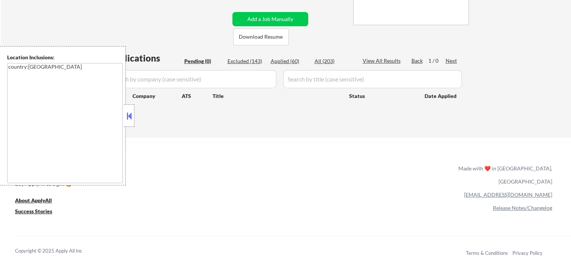 The width and height of the screenshot is (571, 274). What do you see at coordinates (289, 61) in the screenshot?
I see `div: Applied (60)` at bounding box center [289, 61].